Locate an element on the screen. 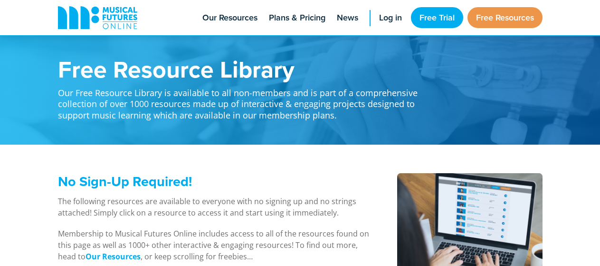 The image size is (600, 266). p: The following resources are available to everyone with no signing up and no strings attached! Sim... is located at coordinates (215, 207).